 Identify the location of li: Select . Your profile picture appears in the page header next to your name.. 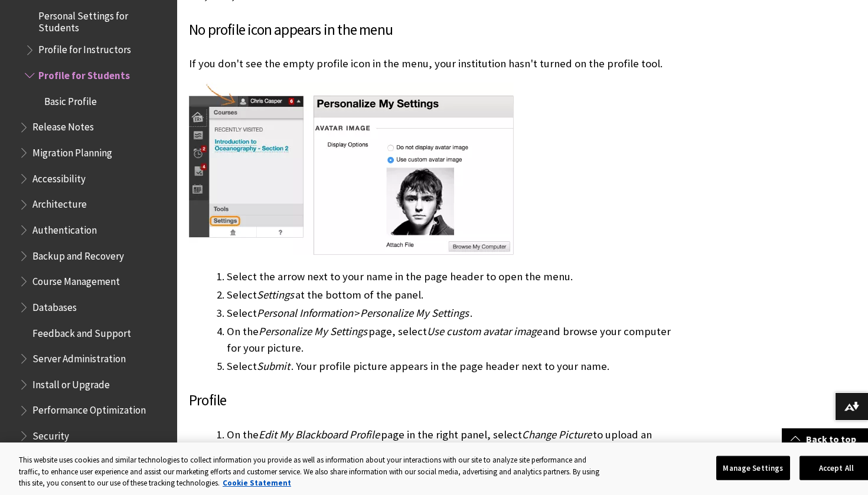
(454, 366).